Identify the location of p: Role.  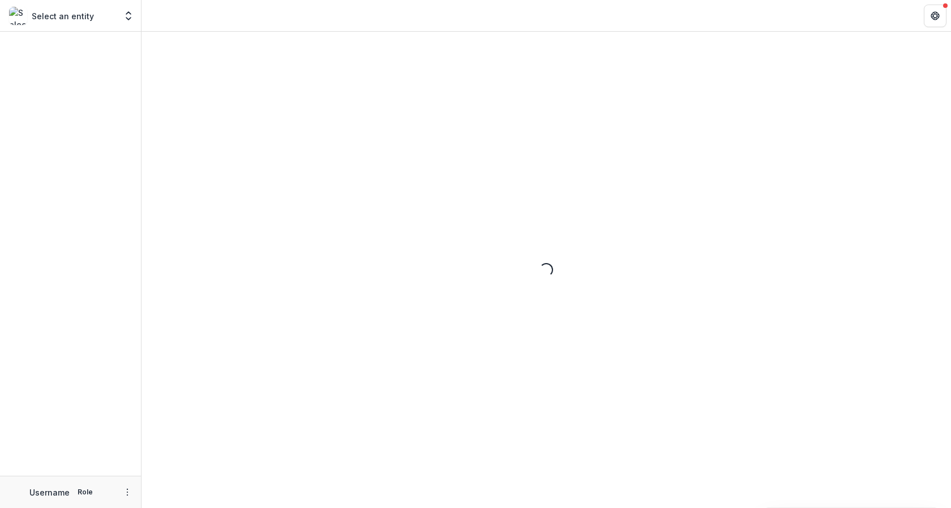
(85, 493).